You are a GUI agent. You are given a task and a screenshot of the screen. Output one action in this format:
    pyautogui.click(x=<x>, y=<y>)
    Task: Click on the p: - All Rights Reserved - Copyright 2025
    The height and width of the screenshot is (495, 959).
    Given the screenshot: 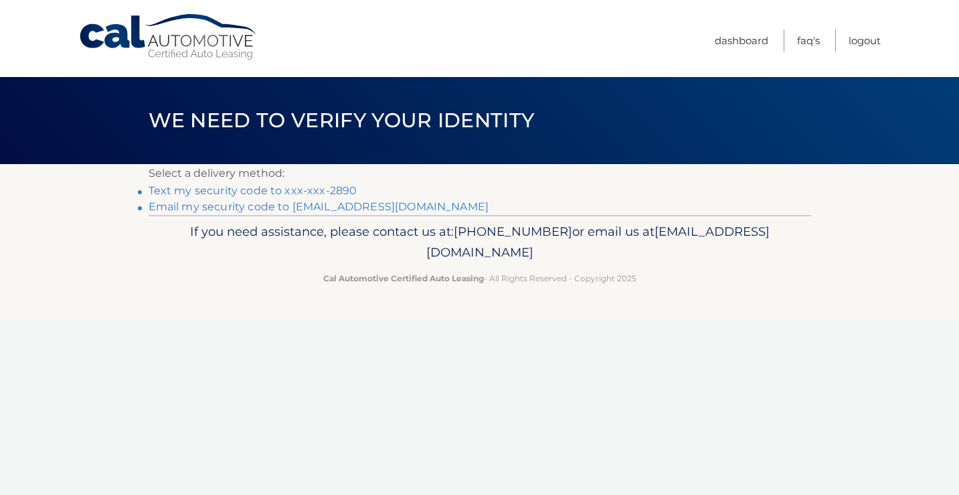 What is the action you would take?
    pyautogui.click(x=480, y=278)
    